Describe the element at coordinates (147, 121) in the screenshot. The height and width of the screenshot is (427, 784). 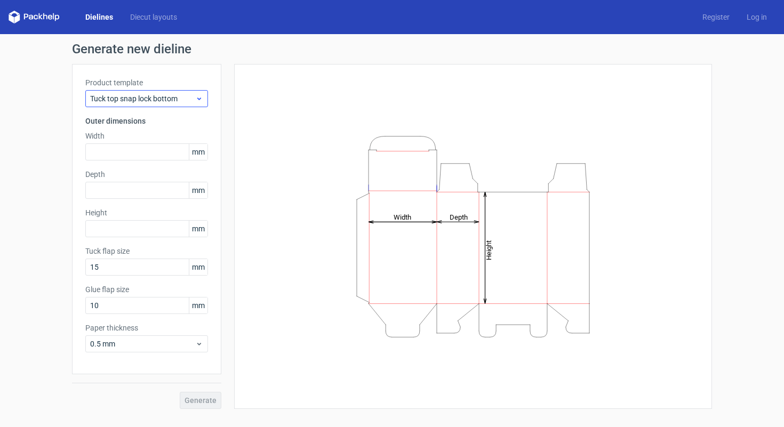
I see `h3: Outer dimensions` at that location.